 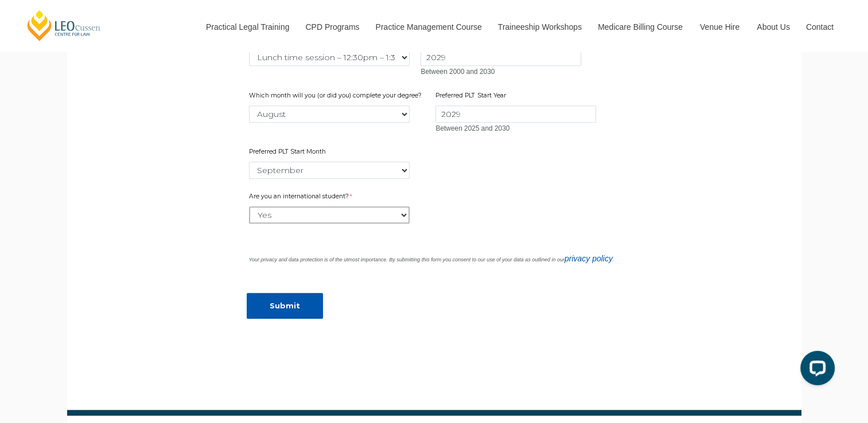 I want to click on label: Which month will you (or did you) complete your degree?, so click(x=337, y=97).